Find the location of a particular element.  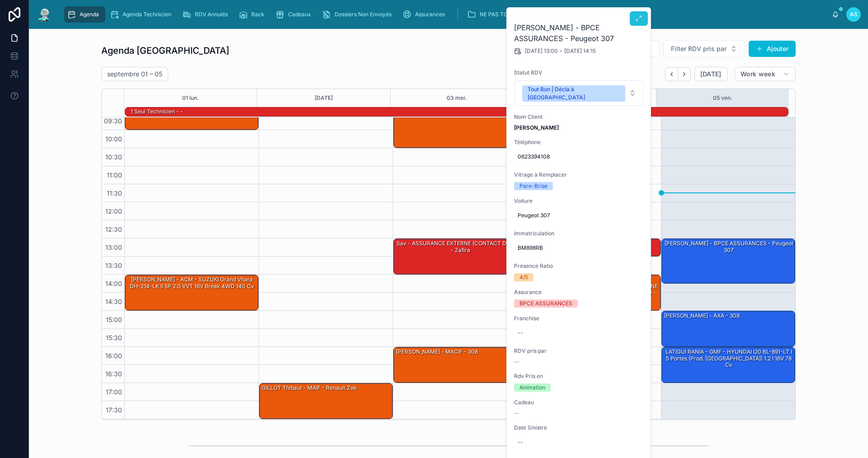

a: Agenda is located at coordinates (84, 15).